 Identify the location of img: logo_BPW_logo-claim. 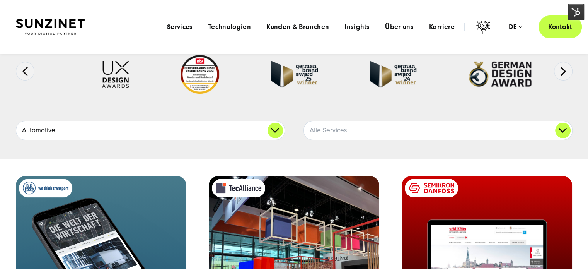
(46, 188).